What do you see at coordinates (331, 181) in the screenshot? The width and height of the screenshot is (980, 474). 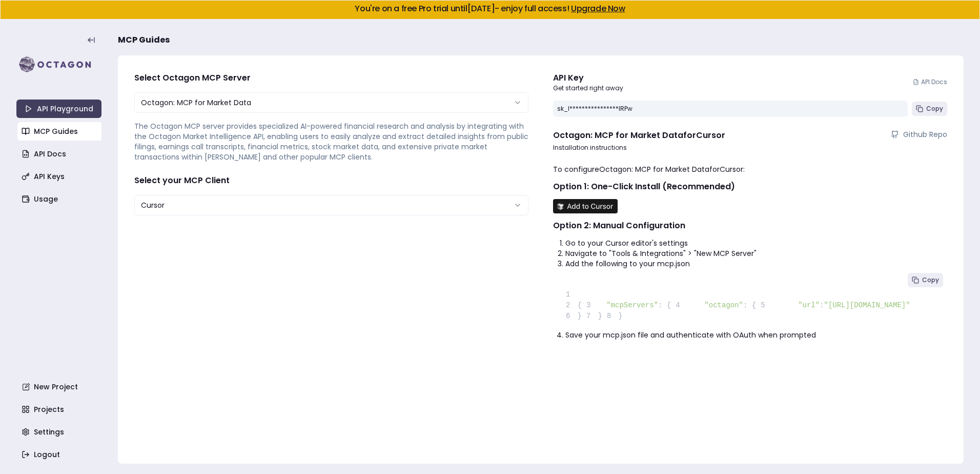 I see `h4: Select your MCP Client` at bounding box center [331, 181].